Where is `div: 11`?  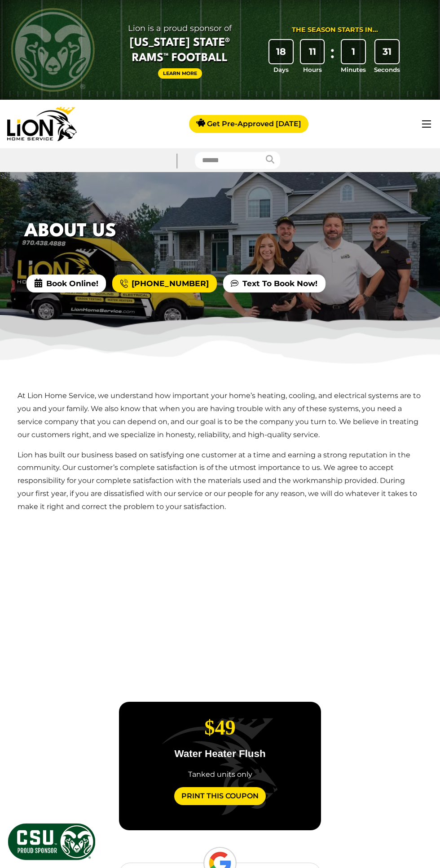 div: 11 is located at coordinates (312, 52).